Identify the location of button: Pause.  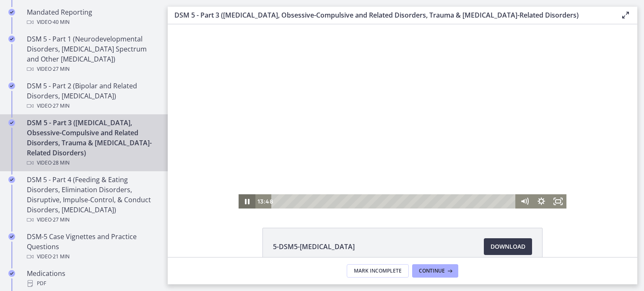
(79, 178).